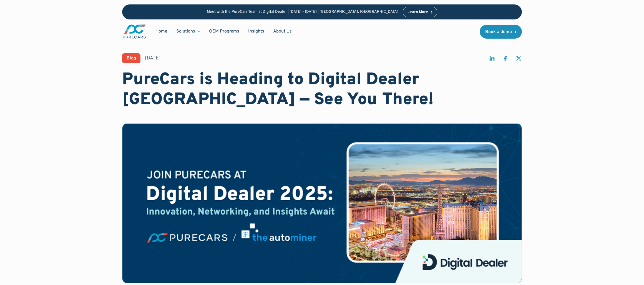  I want to click on a: share on facebook, so click(505, 60).